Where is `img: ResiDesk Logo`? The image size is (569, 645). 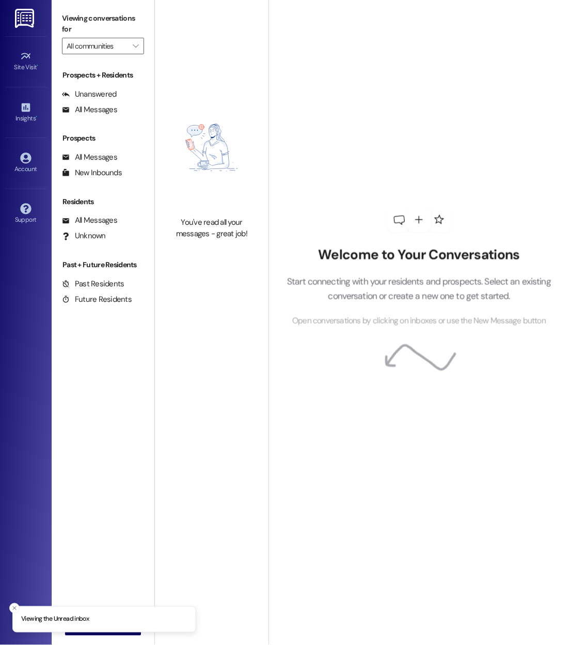
img: ResiDesk Logo is located at coordinates (25, 18).